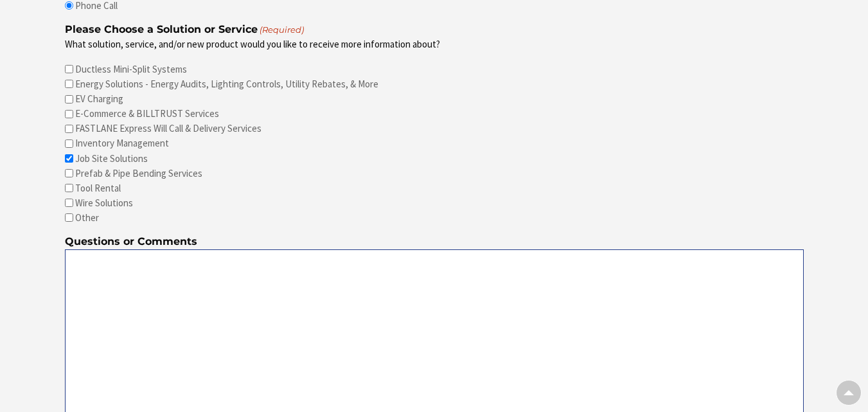 The image size is (868, 412). I want to click on label: Ductless Mini-Split Systems, so click(131, 69).